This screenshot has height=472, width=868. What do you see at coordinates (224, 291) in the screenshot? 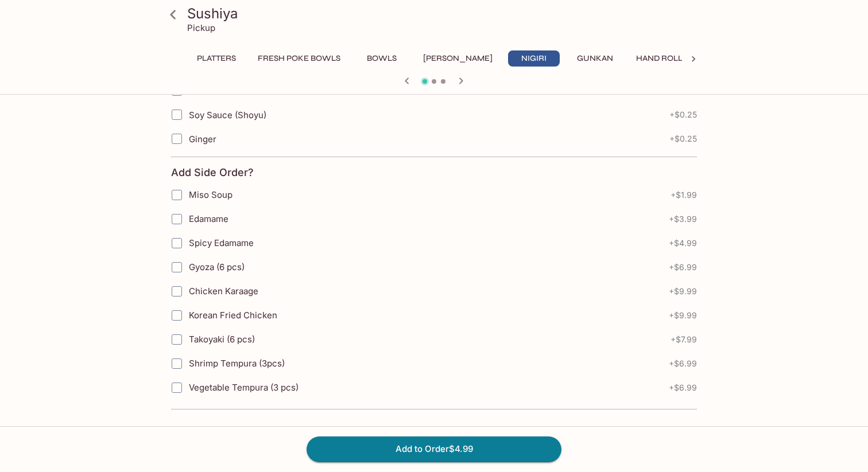
I see `span: Chicken Karaage` at bounding box center [224, 291].